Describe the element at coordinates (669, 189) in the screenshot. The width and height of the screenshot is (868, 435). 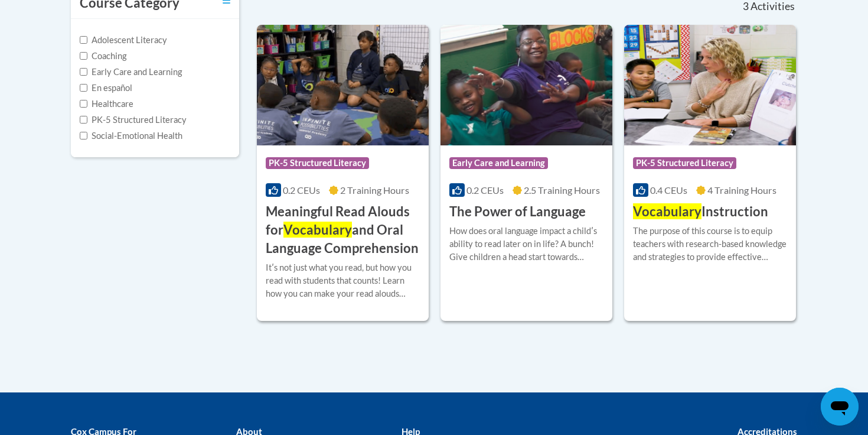
I see `span: 0.4 CEUs` at that location.